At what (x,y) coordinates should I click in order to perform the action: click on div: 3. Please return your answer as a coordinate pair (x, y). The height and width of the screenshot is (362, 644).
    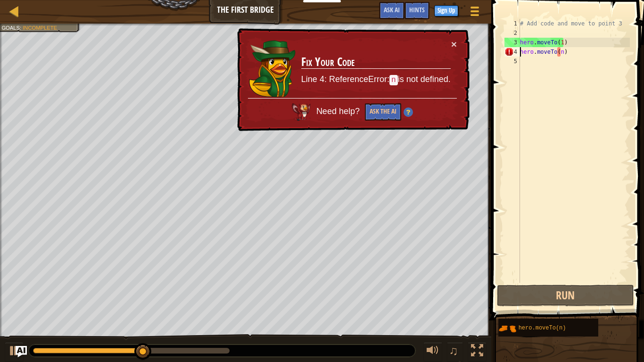
    Looking at the image, I should click on (512, 43).